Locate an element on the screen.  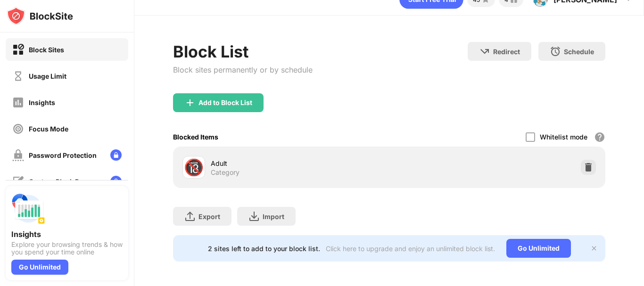
div: Export is located at coordinates (209, 216).